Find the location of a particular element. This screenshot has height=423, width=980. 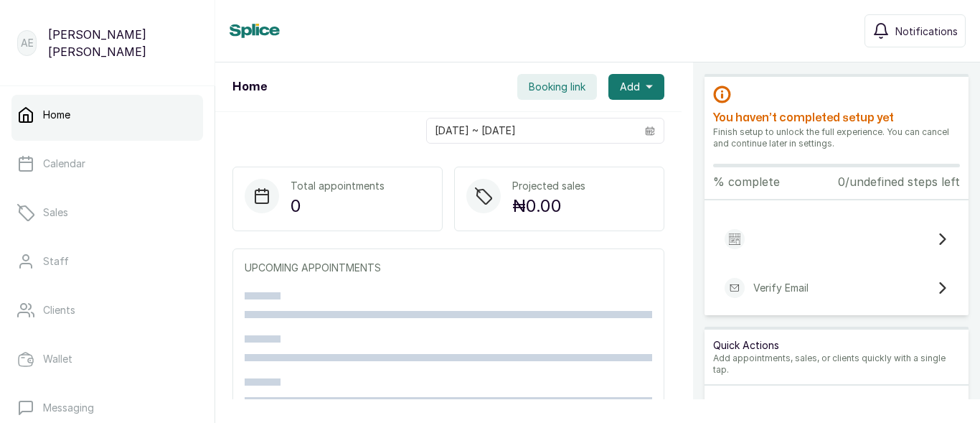

span: Notifications is located at coordinates (926, 31).